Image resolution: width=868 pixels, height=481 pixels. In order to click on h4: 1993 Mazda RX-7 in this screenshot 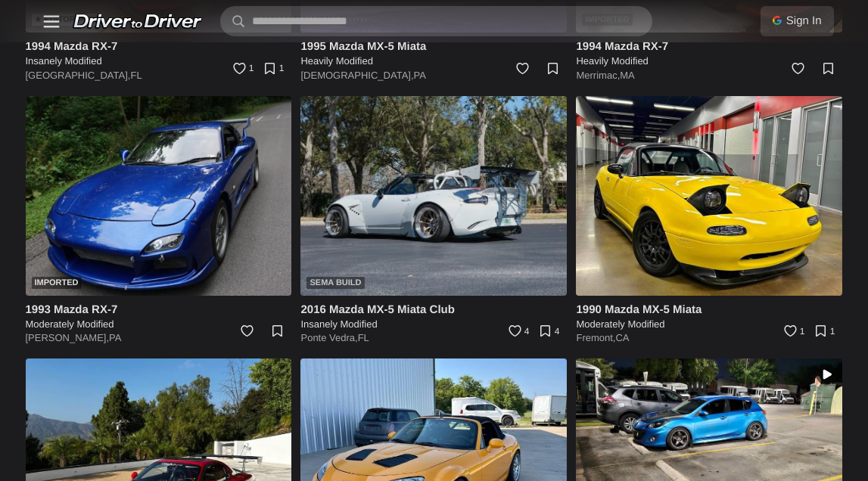, I will do `click(159, 309)`.